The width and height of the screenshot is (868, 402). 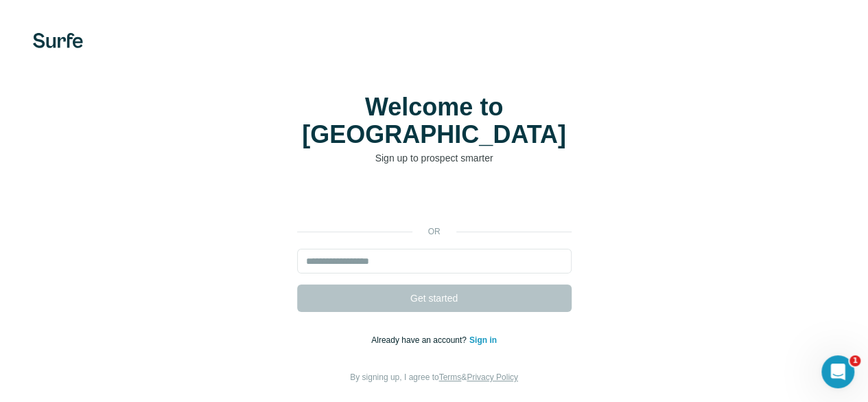 What do you see at coordinates (450, 377) in the screenshot?
I see `a: Terms` at bounding box center [450, 377].